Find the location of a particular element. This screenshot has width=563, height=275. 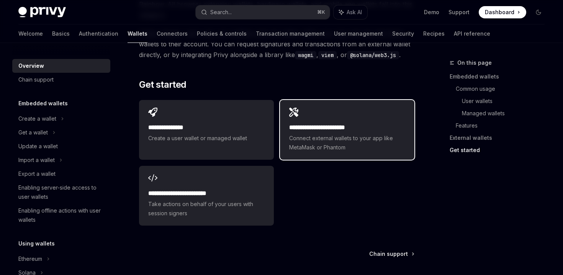

code: viem is located at coordinates (328, 55).